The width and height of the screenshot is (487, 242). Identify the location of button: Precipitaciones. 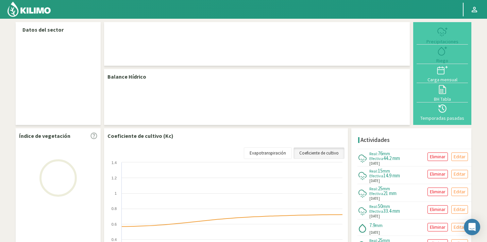
(442, 35).